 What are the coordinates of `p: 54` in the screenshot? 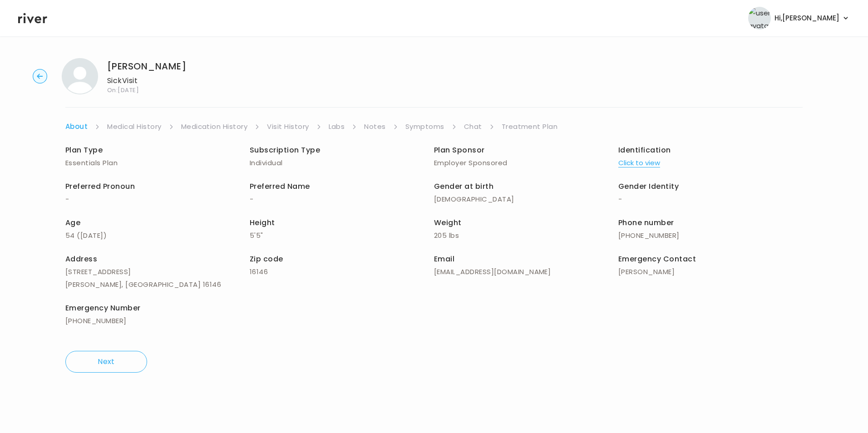 It's located at (158, 235).